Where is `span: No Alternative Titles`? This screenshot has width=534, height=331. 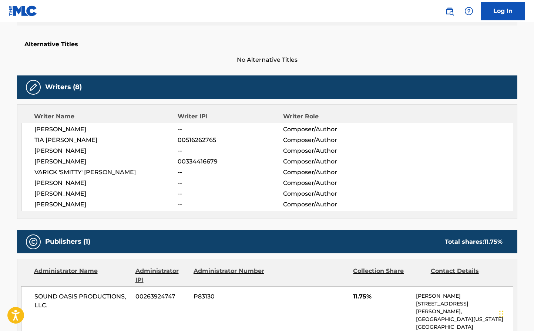 span: No Alternative Titles is located at coordinates (267, 60).